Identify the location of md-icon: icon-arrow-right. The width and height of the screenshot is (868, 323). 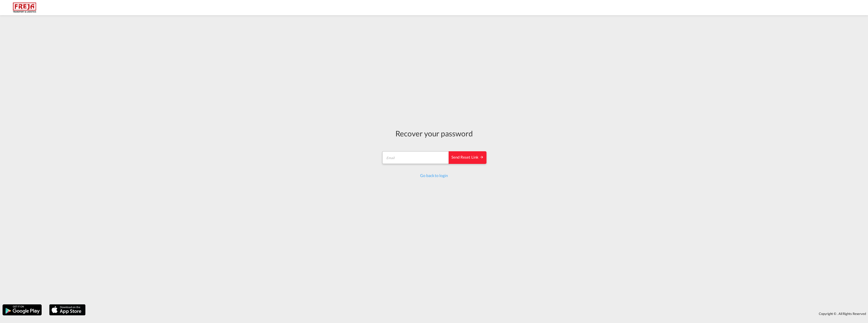
(482, 157).